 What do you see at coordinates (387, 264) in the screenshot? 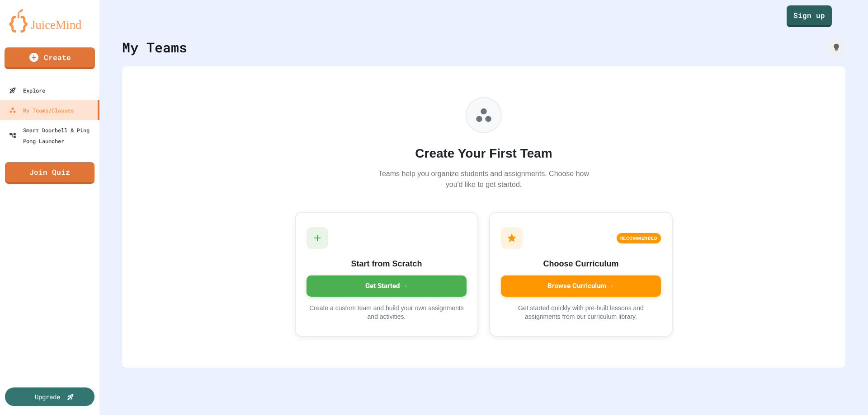
I see `h3: Start from Scratch` at bounding box center [387, 264].